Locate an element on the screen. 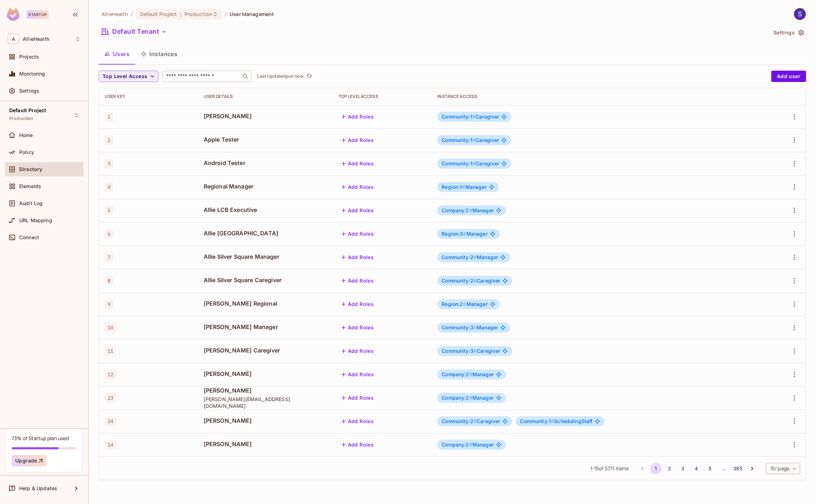 The image size is (816, 504). nav: pagination navigation is located at coordinates (697, 468).